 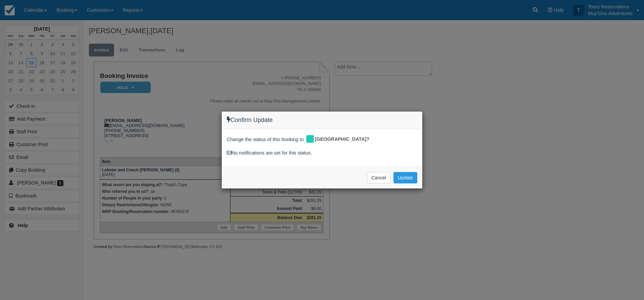 What do you see at coordinates (322, 153) in the screenshot?
I see `div: No notifications are set for this status.` at bounding box center [322, 153].